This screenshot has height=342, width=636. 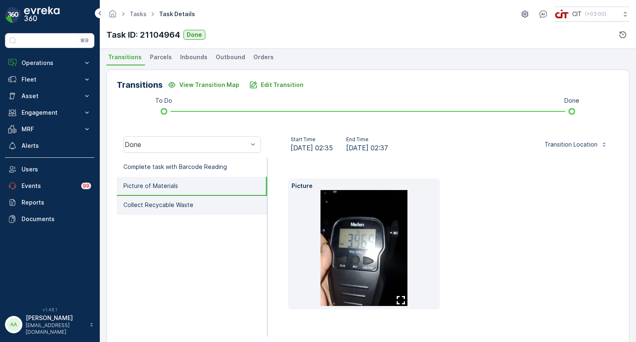 What do you see at coordinates (263, 57) in the screenshot?
I see `span: Orders` at bounding box center [263, 57].